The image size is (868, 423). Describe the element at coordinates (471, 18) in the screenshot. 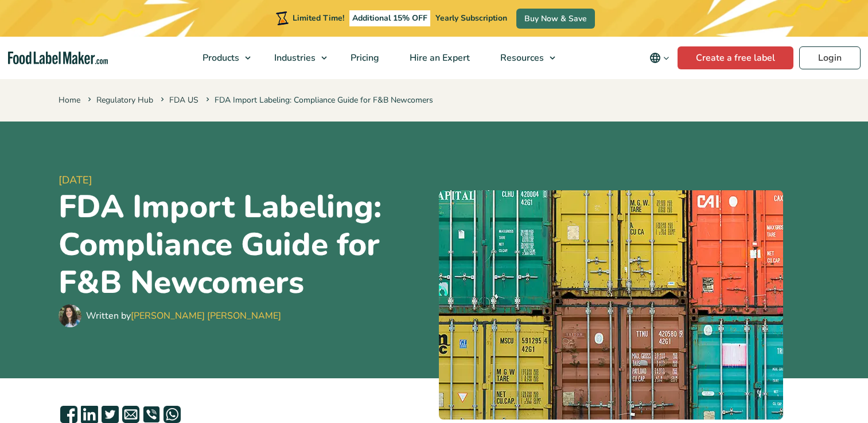

I see `span: Yearly Subscription` at that location.